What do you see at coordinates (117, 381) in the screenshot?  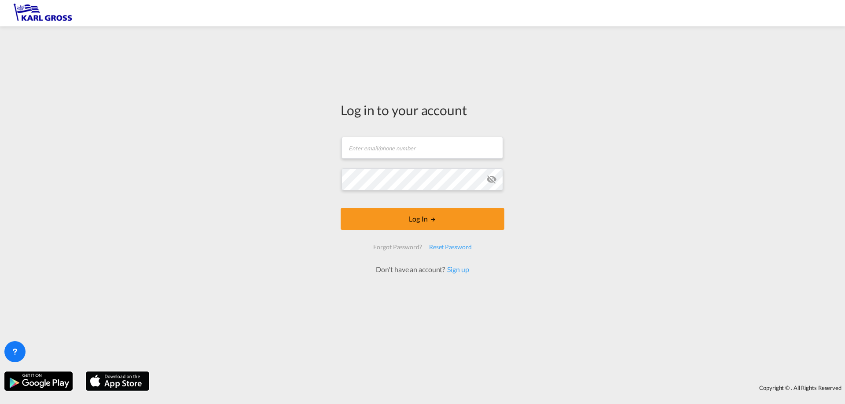 I see `img: apple.png` at bounding box center [117, 381].